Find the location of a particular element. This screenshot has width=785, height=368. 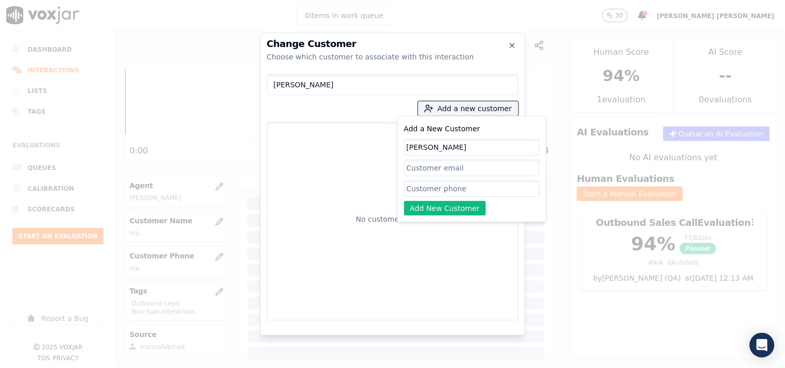

p: No customers found is located at coordinates (392, 219).